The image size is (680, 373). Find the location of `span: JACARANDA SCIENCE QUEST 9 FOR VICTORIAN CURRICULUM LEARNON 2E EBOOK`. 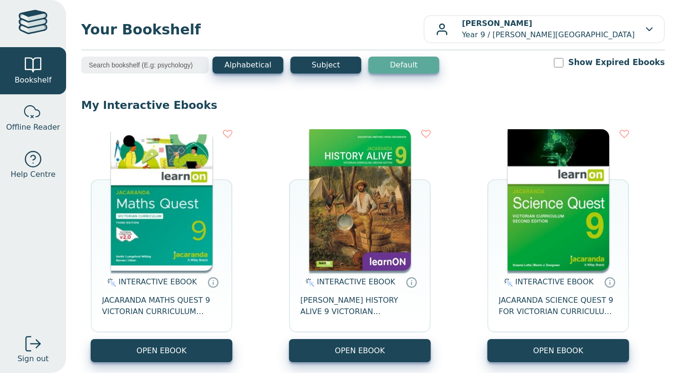

span: JACARANDA SCIENCE QUEST 9 FOR VICTORIAN CURRICULUM LEARNON 2E EBOOK is located at coordinates (558, 306).